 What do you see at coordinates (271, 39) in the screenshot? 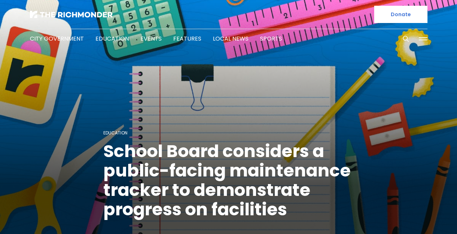
I see `a: Sports` at bounding box center [271, 39].